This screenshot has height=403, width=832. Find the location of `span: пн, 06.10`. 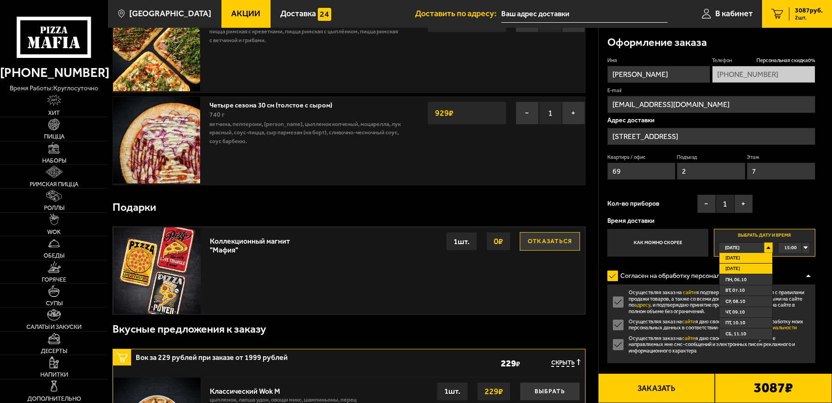

span: пн, 06.10 is located at coordinates (736, 280).